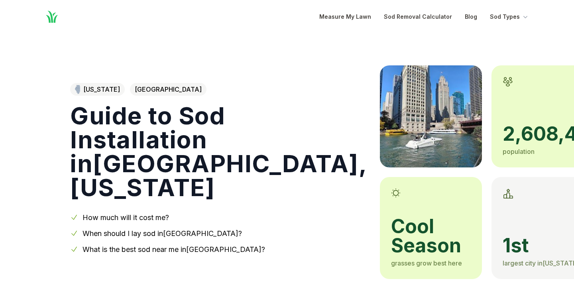 The image size is (574, 295). Describe the element at coordinates (345, 17) in the screenshot. I see `a: Measure My Lawn` at that location.